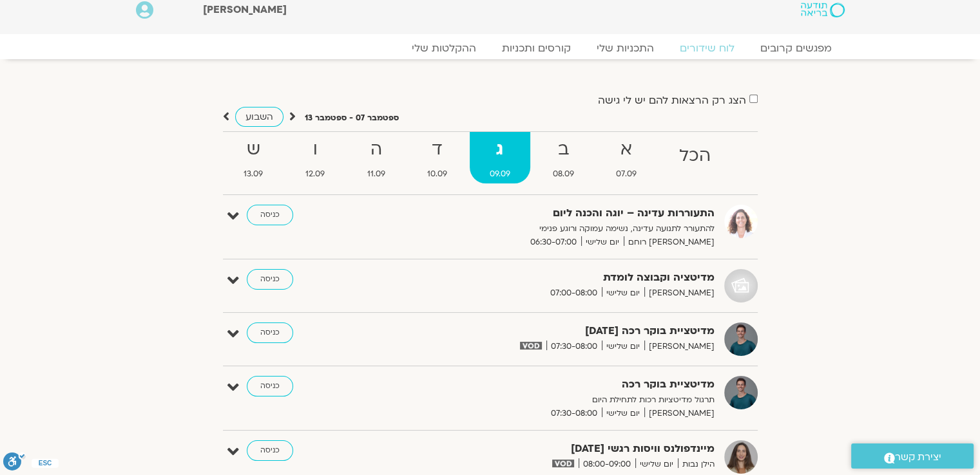 The image size is (980, 475). I want to click on span: 08.09, so click(563, 174).